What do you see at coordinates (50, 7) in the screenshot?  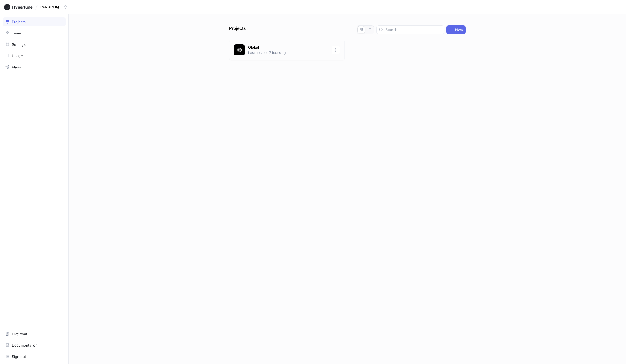 I see `div: PANOPTIQ` at bounding box center [50, 7].